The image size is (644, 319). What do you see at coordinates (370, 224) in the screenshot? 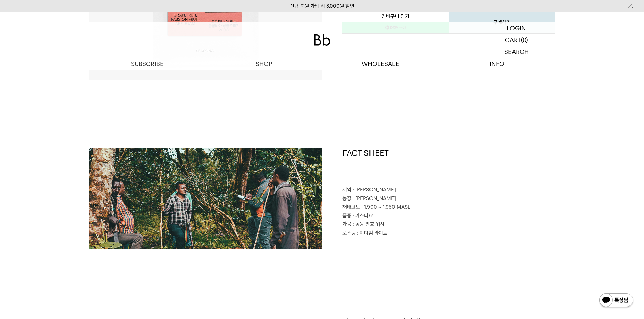
I see `span: : 공동 발효 워시드` at bounding box center [370, 224].